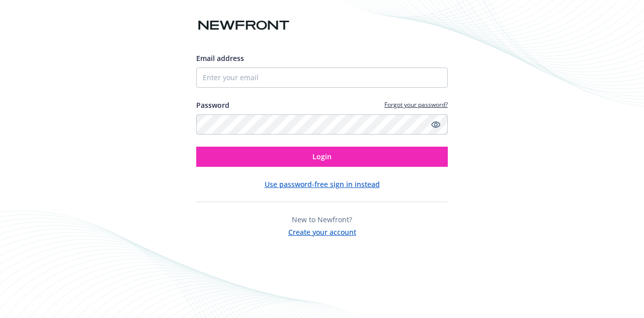 The width and height of the screenshot is (644, 318). Describe the element at coordinates (322, 78) in the screenshot. I see `input: Enter your email` at that location.